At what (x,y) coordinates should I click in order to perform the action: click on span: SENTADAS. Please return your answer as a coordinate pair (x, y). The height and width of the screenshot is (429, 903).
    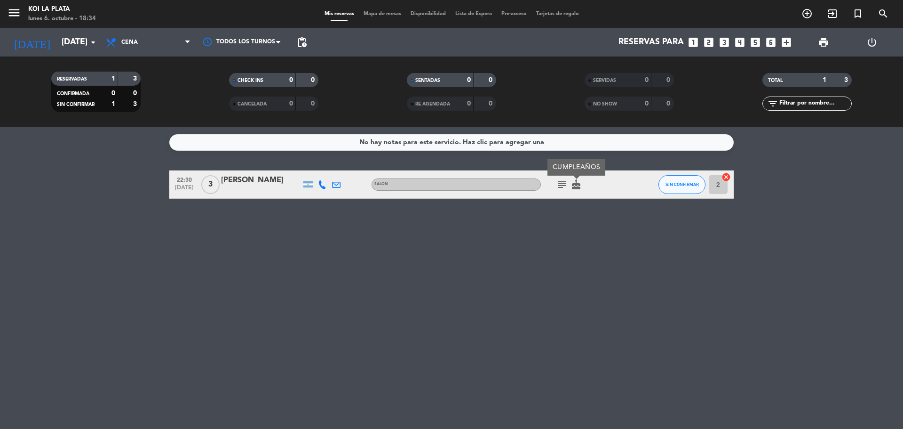
    Looking at the image, I should click on (428, 80).